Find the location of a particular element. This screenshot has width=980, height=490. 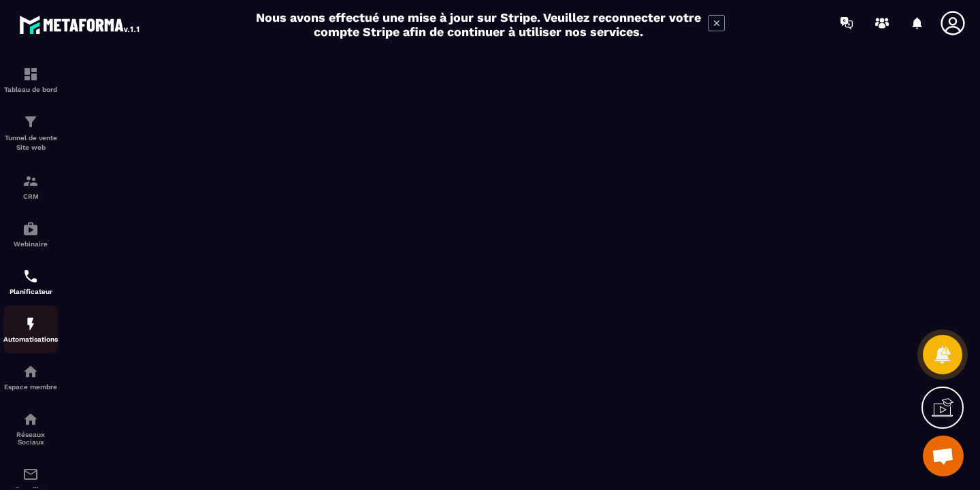

p: Planificateur is located at coordinates (31, 292).